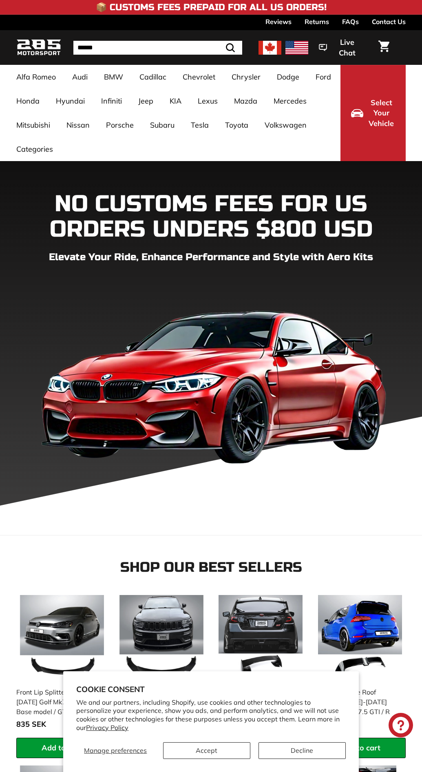 This screenshot has height=772, width=422. I want to click on button: Manage preferences, so click(115, 751).